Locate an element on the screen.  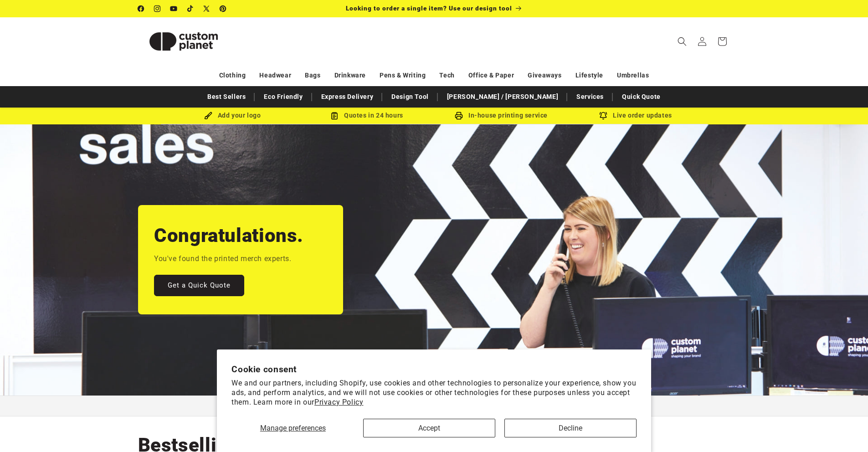
img: In-house printing is located at coordinates (459, 115).